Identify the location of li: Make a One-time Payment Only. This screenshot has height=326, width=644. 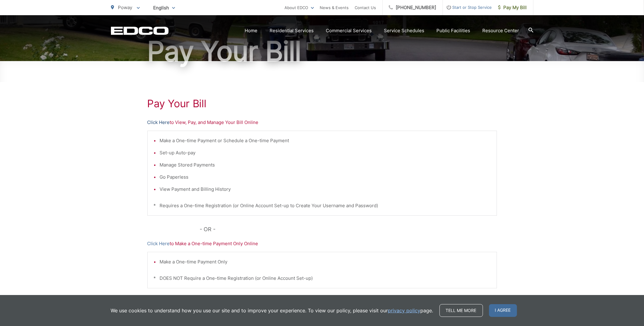
(325, 262).